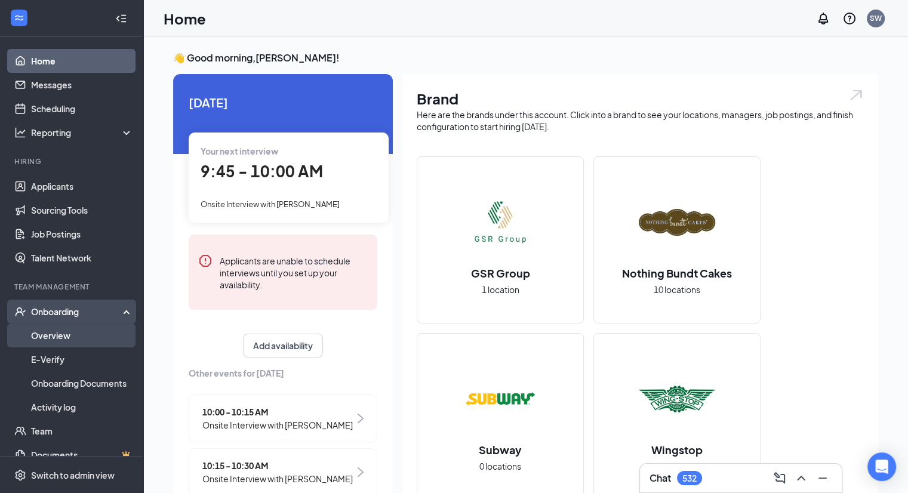 This screenshot has width=908, height=493. I want to click on h2: Nothing Bundt Cakes, so click(677, 273).